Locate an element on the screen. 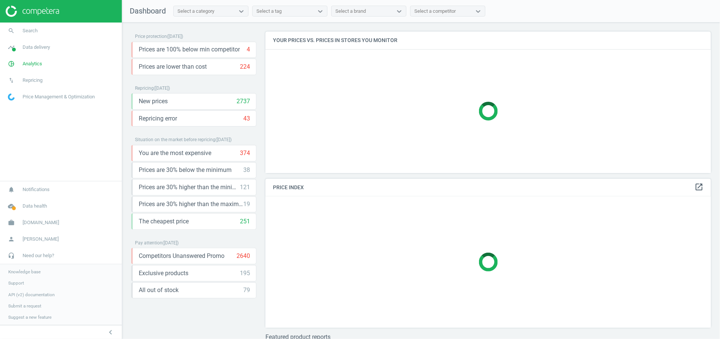  div: 195 is located at coordinates (245, 274).